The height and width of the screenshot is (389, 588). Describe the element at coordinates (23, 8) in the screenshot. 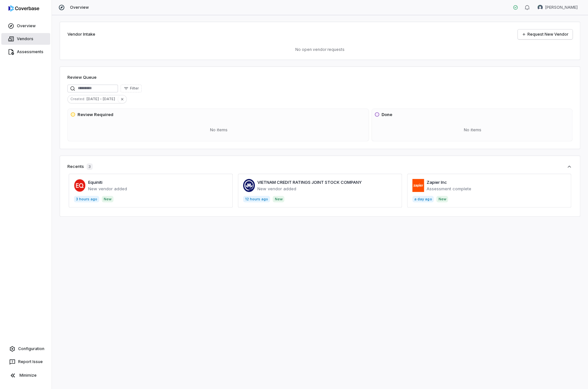

I see `img: logo-D7KZi-bG.svg` at that location.